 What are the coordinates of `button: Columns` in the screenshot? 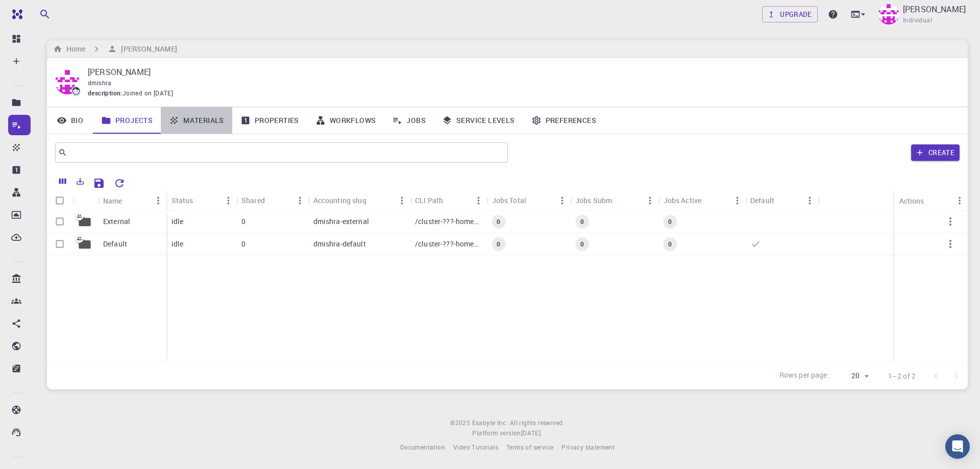 It's located at (63, 181).